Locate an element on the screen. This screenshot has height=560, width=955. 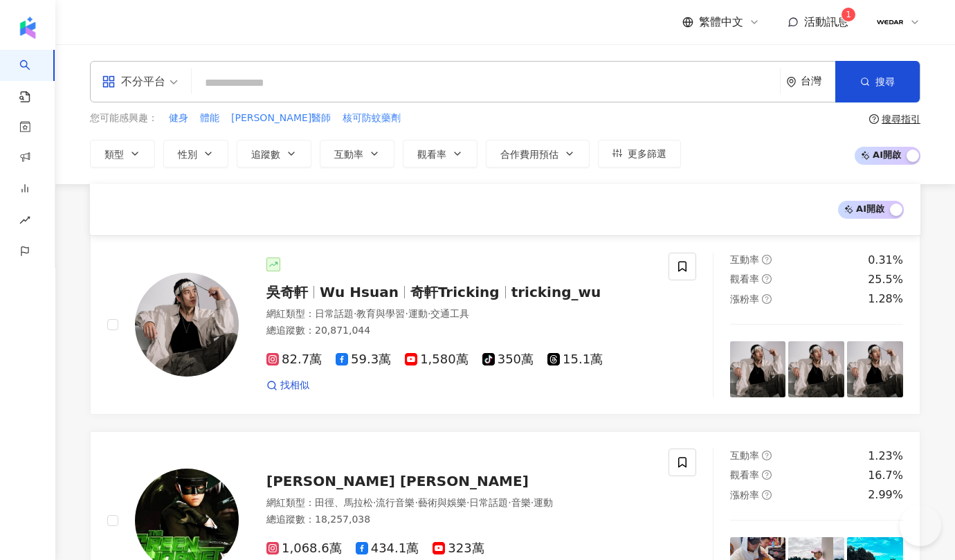
img: logo icon is located at coordinates (28, 28).